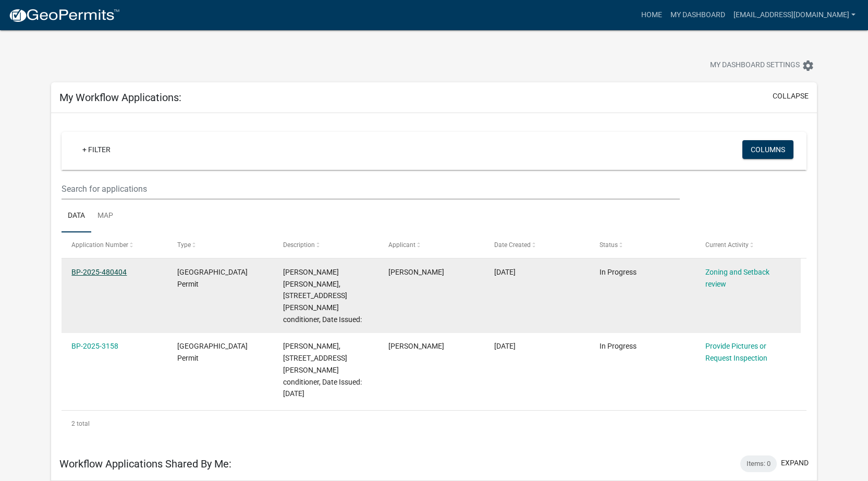 This screenshot has height=481, width=868. I want to click on span: JESSE JOSEPH GONZALES, 28840 DIMAGGIO ST NE, Air conditioner, Date Issued:, so click(322, 296).